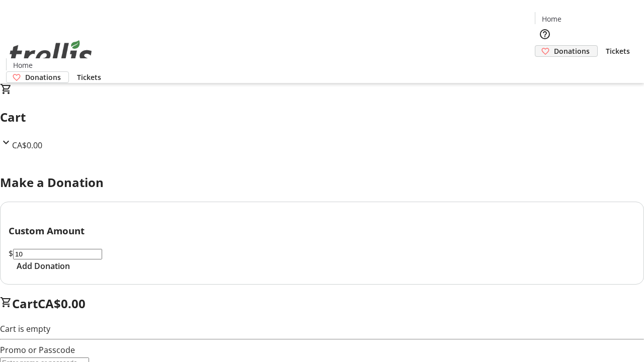  Describe the element at coordinates (545, 67) in the screenshot. I see `button: Cart` at that location.